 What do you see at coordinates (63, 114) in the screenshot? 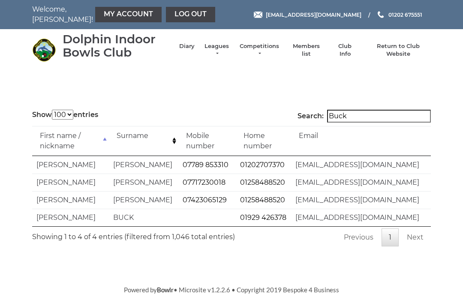
I see `select: Showentries` at bounding box center [63, 114].